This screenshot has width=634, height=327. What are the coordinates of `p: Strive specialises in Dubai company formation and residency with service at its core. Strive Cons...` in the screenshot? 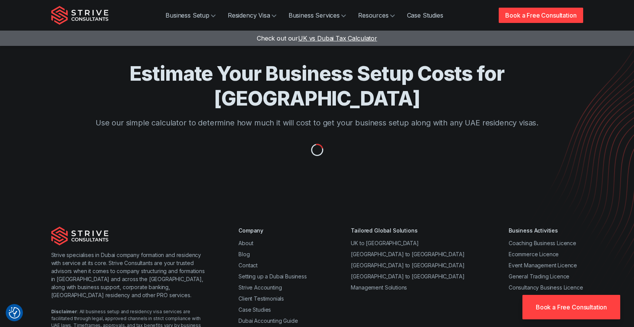 It's located at (130, 275).